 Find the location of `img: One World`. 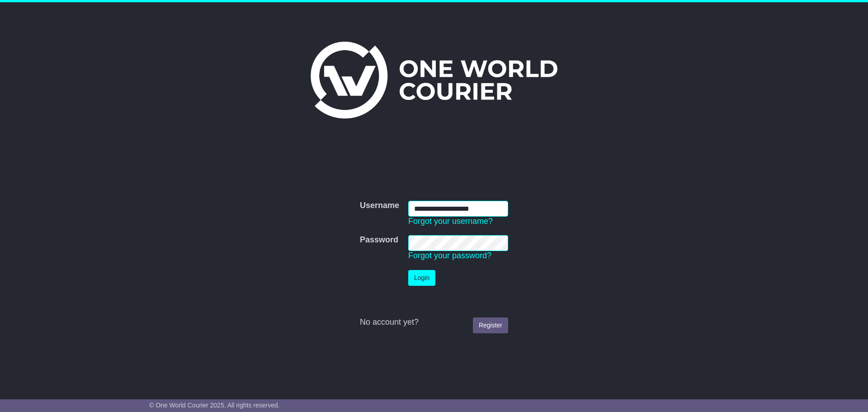

img: One World is located at coordinates (434, 80).